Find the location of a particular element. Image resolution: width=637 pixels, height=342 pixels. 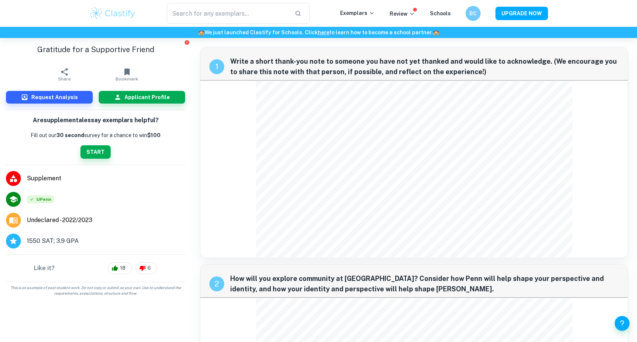

span: This is an example of past student work. Do not copy or submit as your own. Use to understand the... is located at coordinates (95, 290).